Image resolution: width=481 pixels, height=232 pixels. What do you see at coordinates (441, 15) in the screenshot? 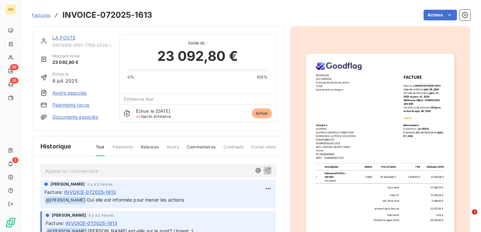
I see `button: Actions` at bounding box center [441, 15].